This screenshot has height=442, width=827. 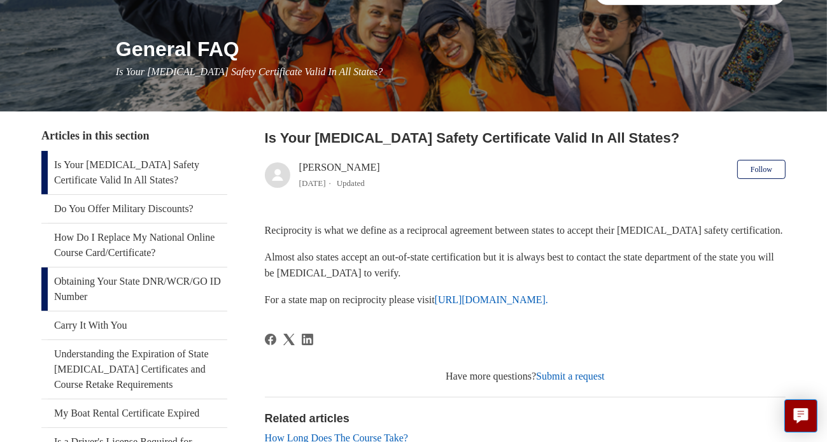 I want to click on p: Reciprocity is what we define as a reciprocal agreement between states to accept their [MEDICAL_D..., so click(x=525, y=231).